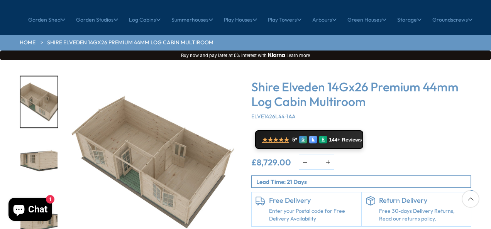  Describe the element at coordinates (97, 20) in the screenshot. I see `a: Garden Studios` at that location.